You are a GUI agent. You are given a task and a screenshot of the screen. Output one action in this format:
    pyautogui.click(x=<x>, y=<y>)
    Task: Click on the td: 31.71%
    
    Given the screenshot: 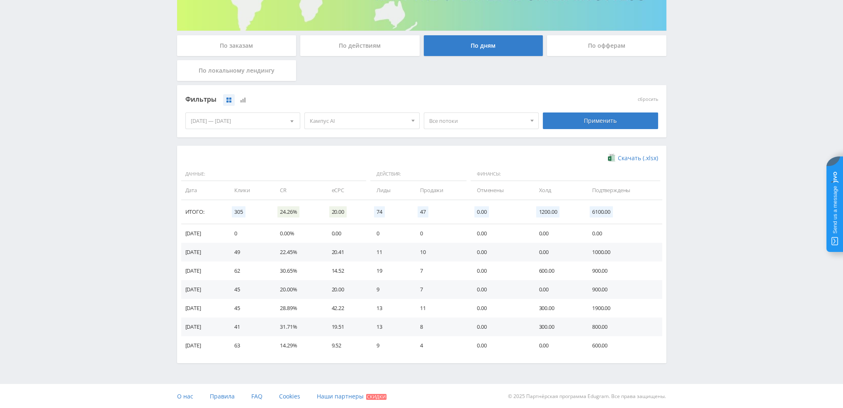 What is the action you would take?
    pyautogui.click(x=297, y=326)
    